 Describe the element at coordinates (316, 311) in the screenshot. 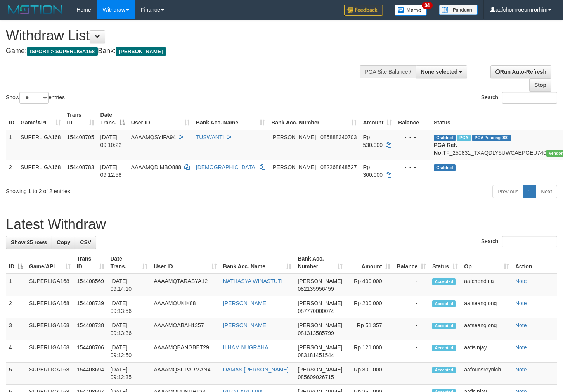

I see `span: Copy 087770000074 to clipboard` at that location.